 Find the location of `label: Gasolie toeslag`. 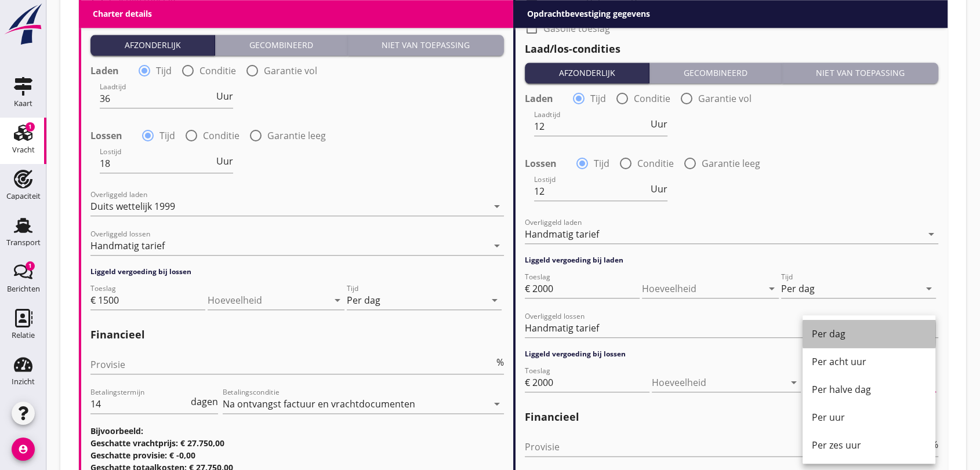

label: Gasolie toeslag is located at coordinates (577, 28).